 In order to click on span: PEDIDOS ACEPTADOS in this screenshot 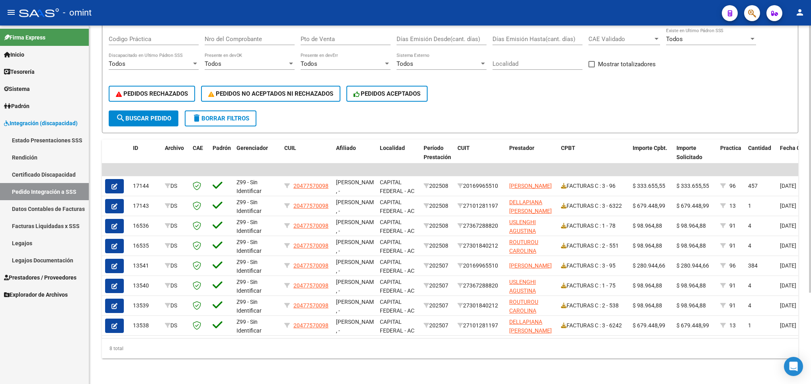, I will do `click(387, 94)`.